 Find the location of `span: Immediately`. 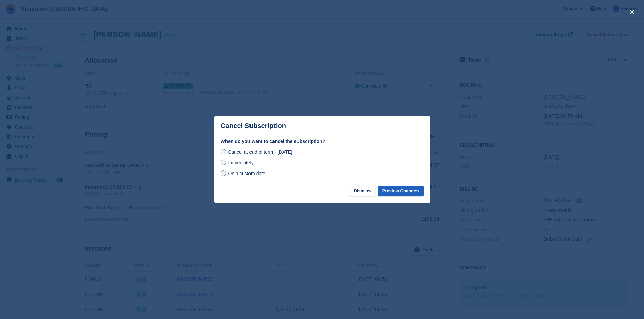

span: Immediately is located at coordinates (240, 163).